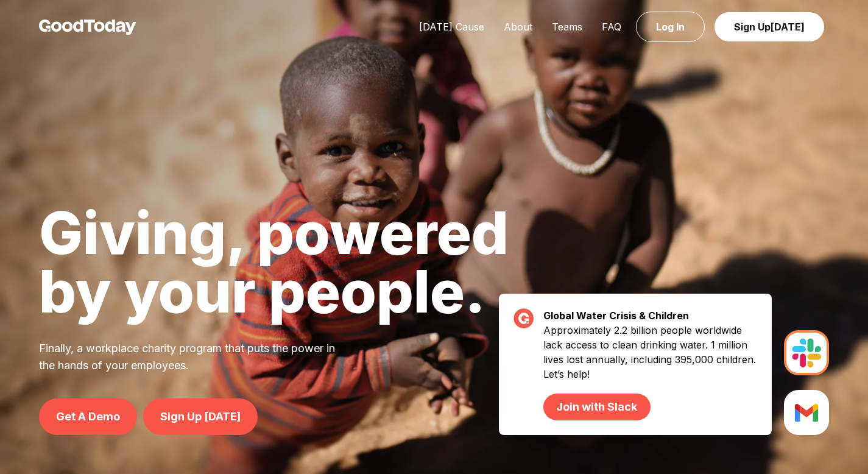 The image size is (868, 474). I want to click on p: Finally, a workplace charity program that puts the power in the hands of your employees., so click(195, 357).